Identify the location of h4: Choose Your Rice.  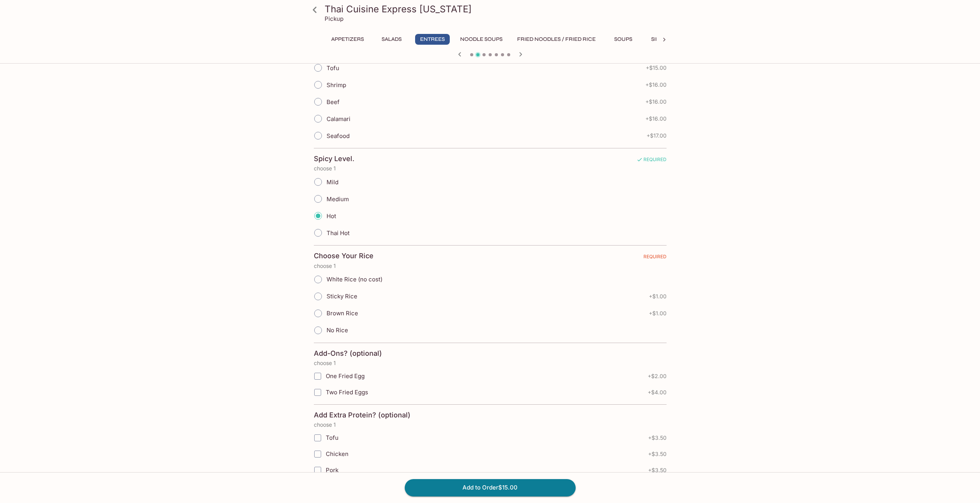
(343, 256).